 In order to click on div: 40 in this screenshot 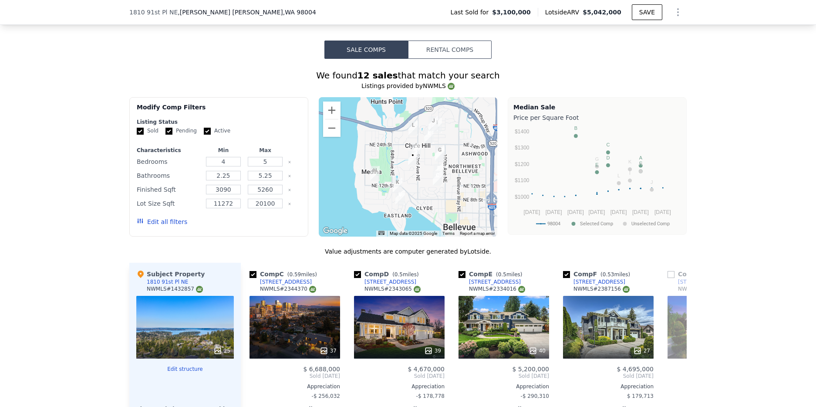, I will do `click(537, 351)`.